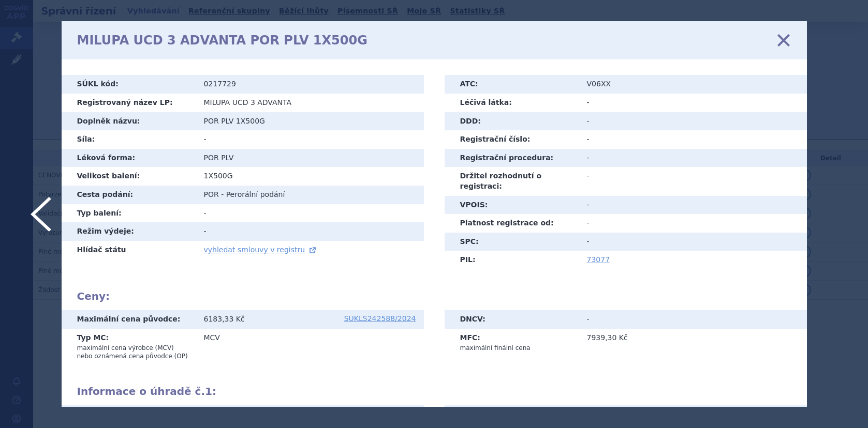 This screenshot has height=428, width=868. Describe the element at coordinates (512, 181) in the screenshot. I see `th: Držitel rozhodnutí o registraci:` at that location.